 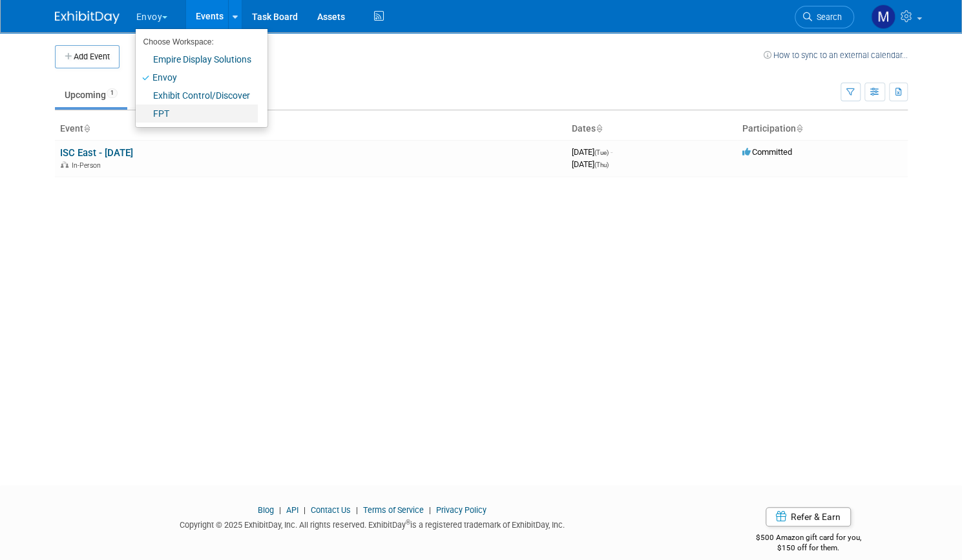 What do you see at coordinates (197, 114) in the screenshot?
I see `a: FPT` at bounding box center [197, 114].